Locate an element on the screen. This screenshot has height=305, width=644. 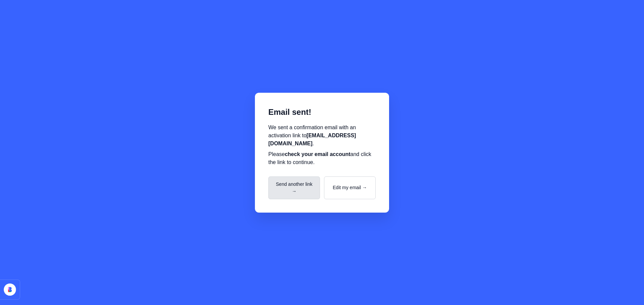
button: Send another link → is located at coordinates (294, 188).